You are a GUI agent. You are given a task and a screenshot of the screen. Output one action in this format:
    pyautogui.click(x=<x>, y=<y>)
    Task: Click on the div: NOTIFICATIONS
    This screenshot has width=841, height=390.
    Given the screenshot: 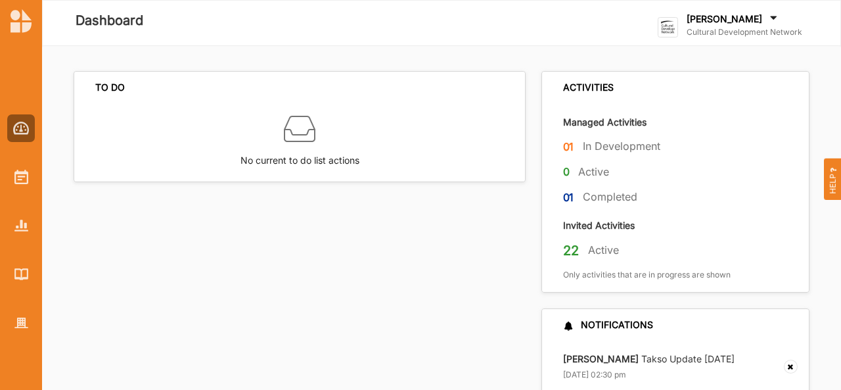 What is the action you would take?
    pyautogui.click(x=608, y=324)
    